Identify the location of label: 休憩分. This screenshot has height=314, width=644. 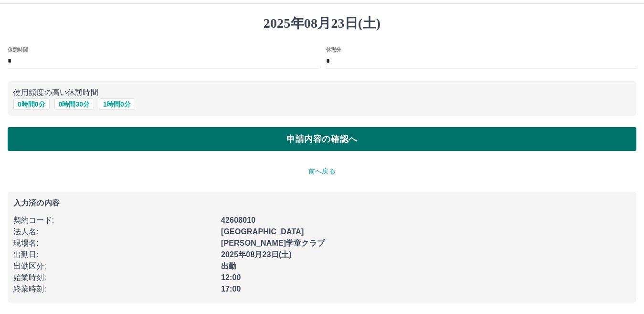
(334, 49).